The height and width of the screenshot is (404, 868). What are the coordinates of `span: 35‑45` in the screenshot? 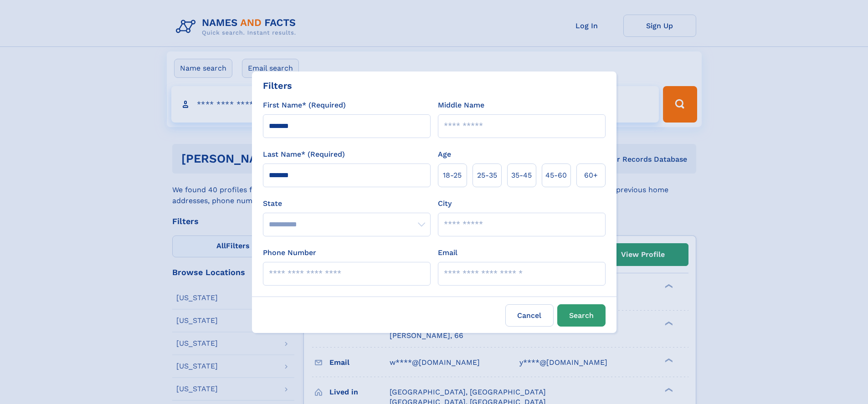 It's located at (521, 175).